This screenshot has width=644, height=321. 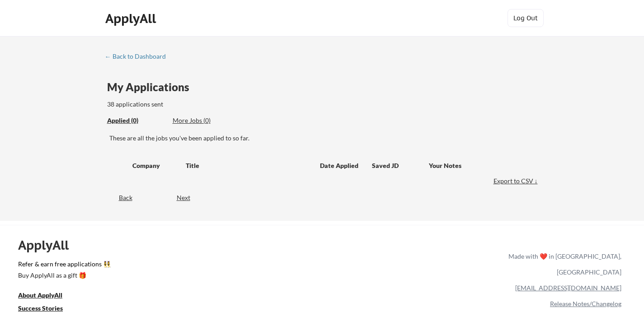 I want to click on div: ← Back to Dashboard, so click(x=139, y=56).